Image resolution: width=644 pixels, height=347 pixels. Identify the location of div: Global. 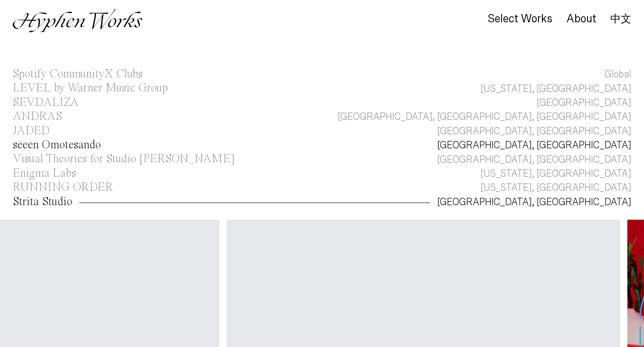
(618, 74).